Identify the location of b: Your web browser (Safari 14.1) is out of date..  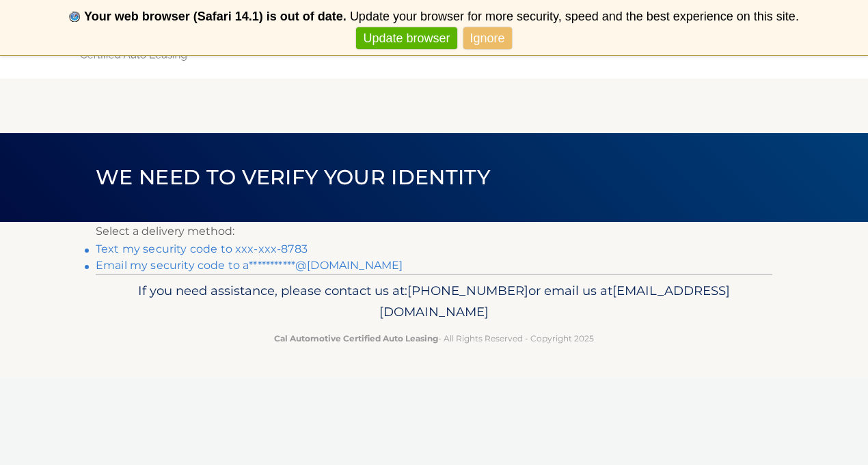
(215, 16).